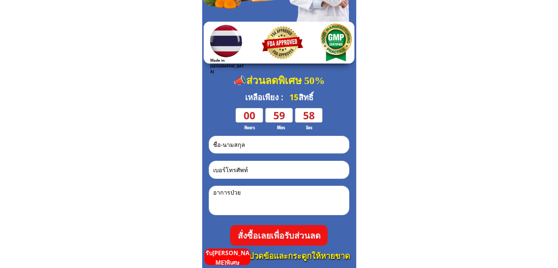  I want to click on h3: 📣ส่วนลดพิเศษ 50%, so click(279, 81).